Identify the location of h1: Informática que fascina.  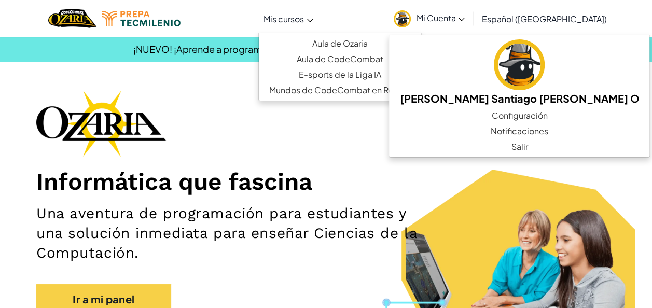
(326, 181).